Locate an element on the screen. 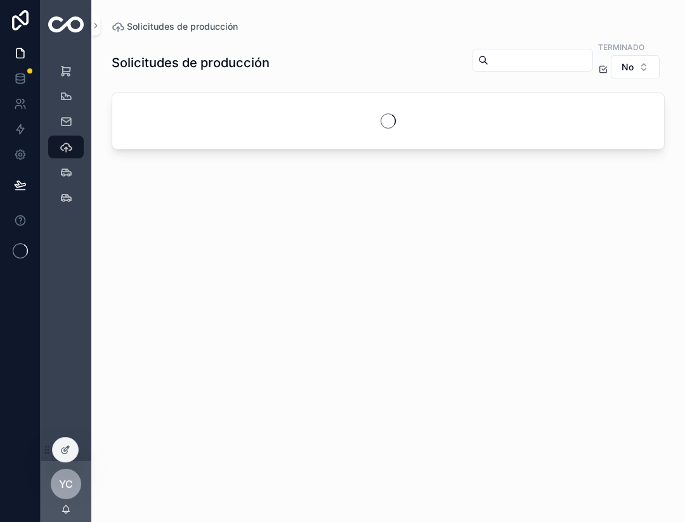 Image resolution: width=685 pixels, height=522 pixels. button: Select Button is located at coordinates (635, 67).